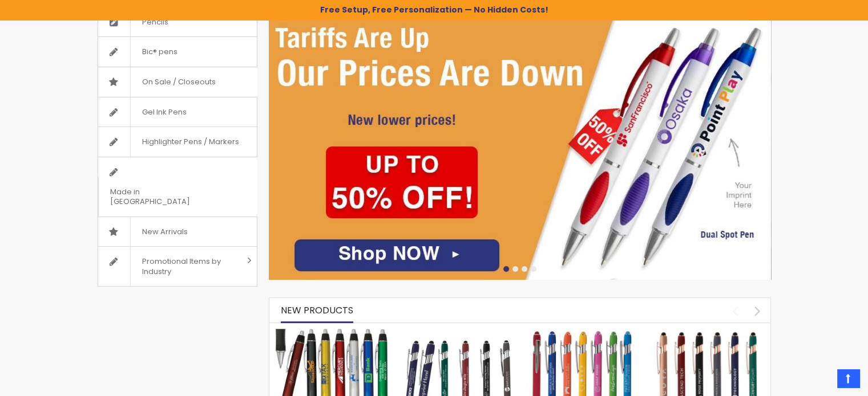  Describe the element at coordinates (457, 333) in the screenshot. I see `a: Custom Soft Touch Metal Pen - Stylus Top` at that location.